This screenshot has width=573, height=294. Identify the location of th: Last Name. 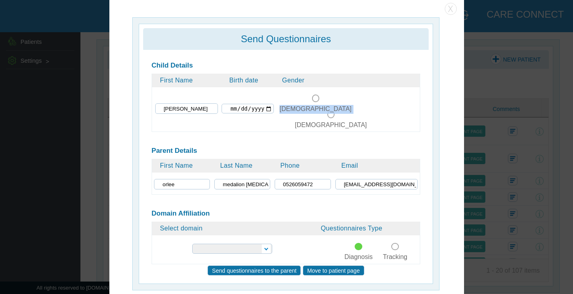
(242, 166).